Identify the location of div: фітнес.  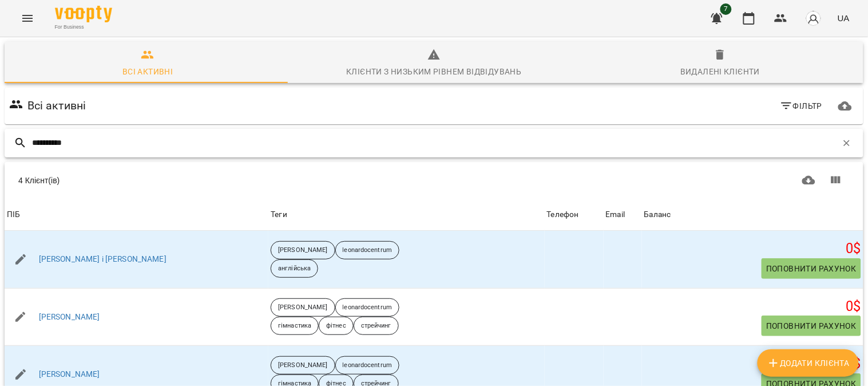
(336, 326).